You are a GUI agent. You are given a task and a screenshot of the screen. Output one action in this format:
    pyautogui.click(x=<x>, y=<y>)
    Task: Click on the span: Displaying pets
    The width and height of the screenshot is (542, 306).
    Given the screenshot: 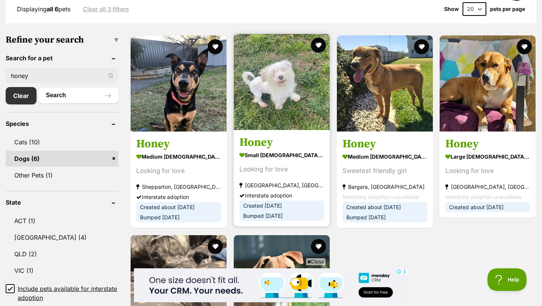 What is the action you would take?
    pyautogui.click(x=44, y=9)
    